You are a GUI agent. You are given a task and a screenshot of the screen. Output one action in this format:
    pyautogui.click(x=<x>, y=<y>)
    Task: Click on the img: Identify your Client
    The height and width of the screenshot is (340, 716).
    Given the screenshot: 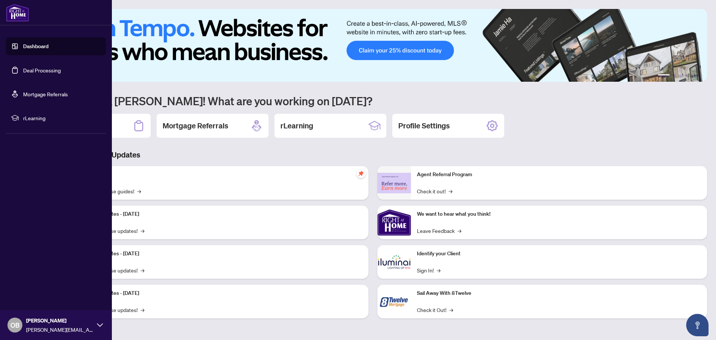 What is the action you would take?
    pyautogui.click(x=394, y=262)
    